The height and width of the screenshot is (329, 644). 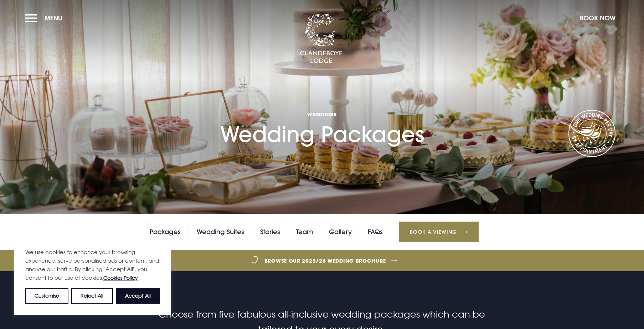 What do you see at coordinates (93, 265) in the screenshot?
I see `p: We use cookies to enhance your browsing experience, serve personalised ads or content, and analys...` at bounding box center [93, 265].